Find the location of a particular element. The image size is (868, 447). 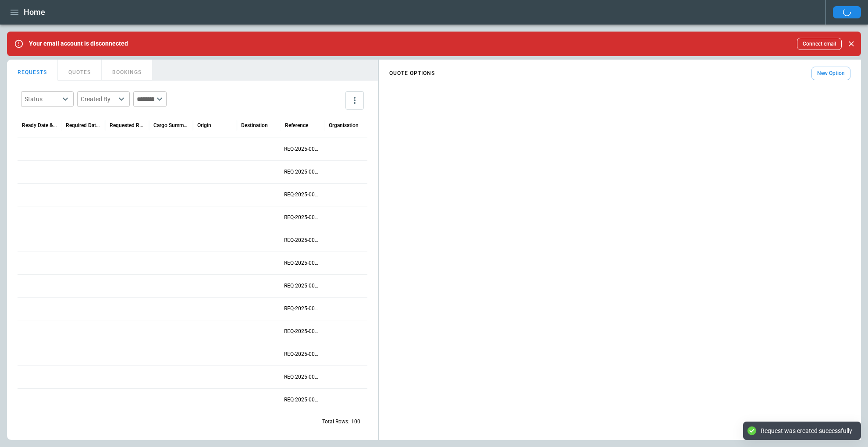

div: Origin is located at coordinates (204, 126).